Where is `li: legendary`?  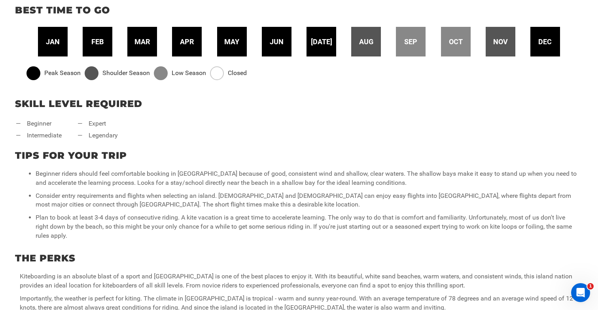
li: legendary is located at coordinates (98, 136).